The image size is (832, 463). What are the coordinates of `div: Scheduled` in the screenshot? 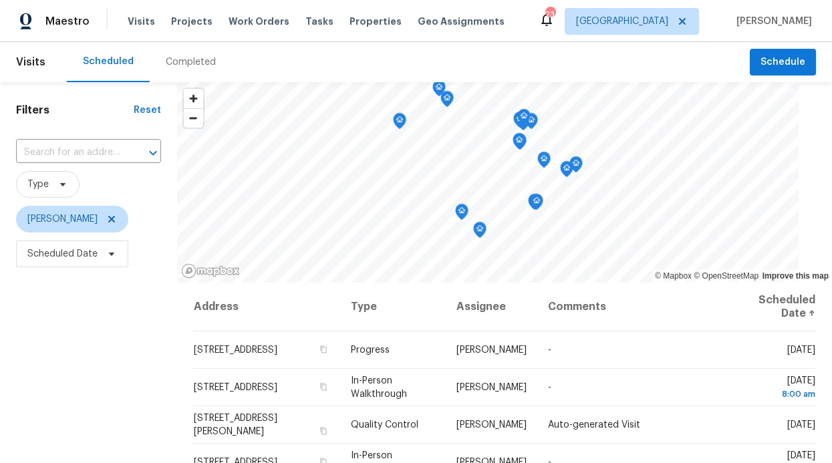 It's located at (108, 61).